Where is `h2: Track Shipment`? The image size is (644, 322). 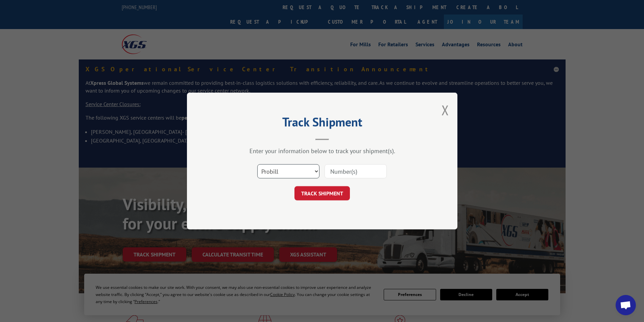 h2: Track Shipment is located at coordinates (322, 124).